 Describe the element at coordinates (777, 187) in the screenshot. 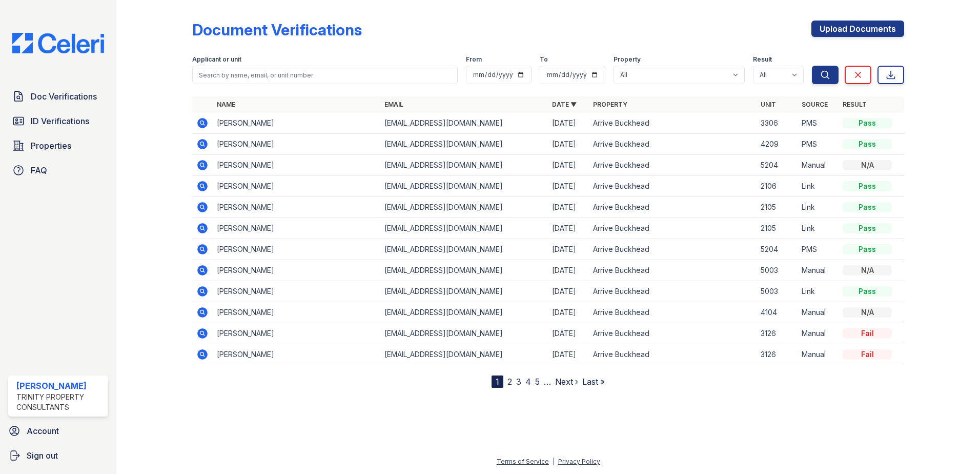

I see `td: 2106` at that location.